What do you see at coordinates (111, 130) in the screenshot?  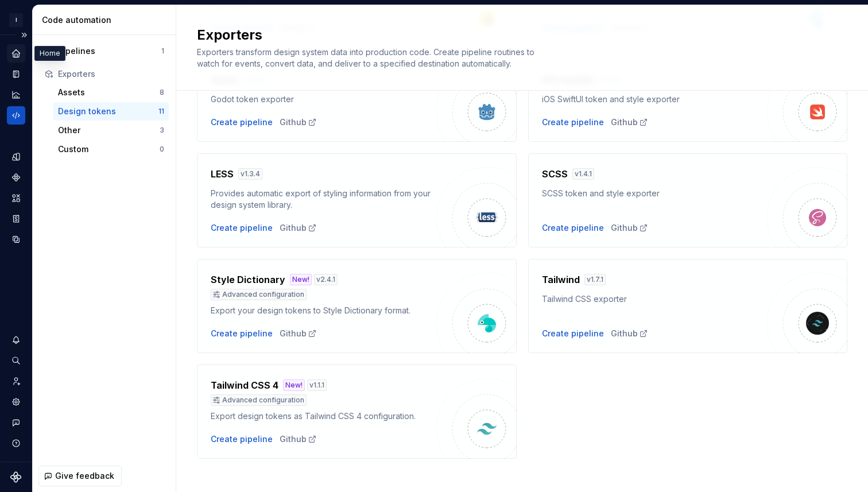 I see `a: Other3` at bounding box center [111, 130].